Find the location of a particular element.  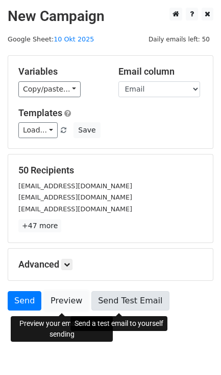

div: Preview your emails before sending is located at coordinates (62, 329).